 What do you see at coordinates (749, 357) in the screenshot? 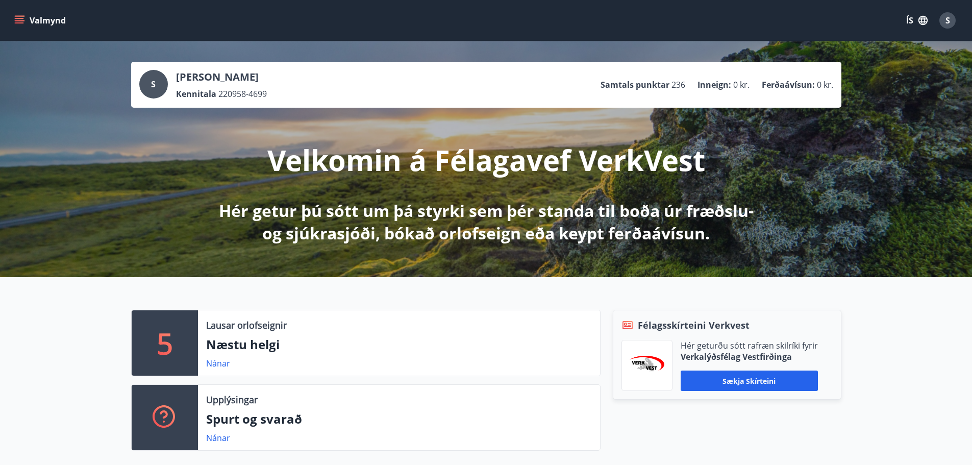
I see `p: Verkalýðsfélag Vestfirðinga` at bounding box center [749, 357].